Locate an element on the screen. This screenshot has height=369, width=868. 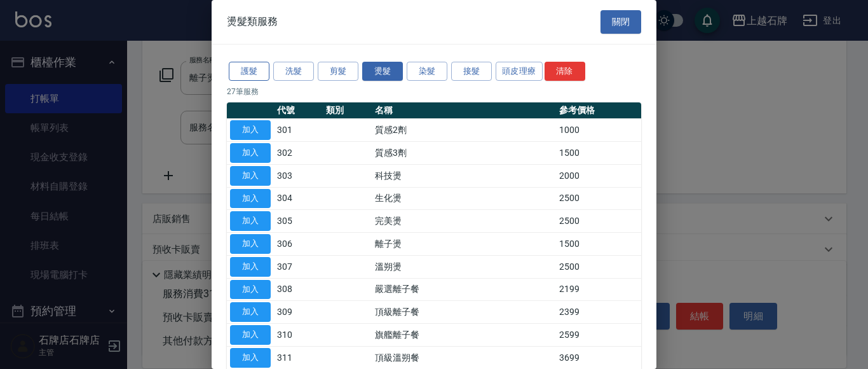
button: 清除 is located at coordinates (565, 71).